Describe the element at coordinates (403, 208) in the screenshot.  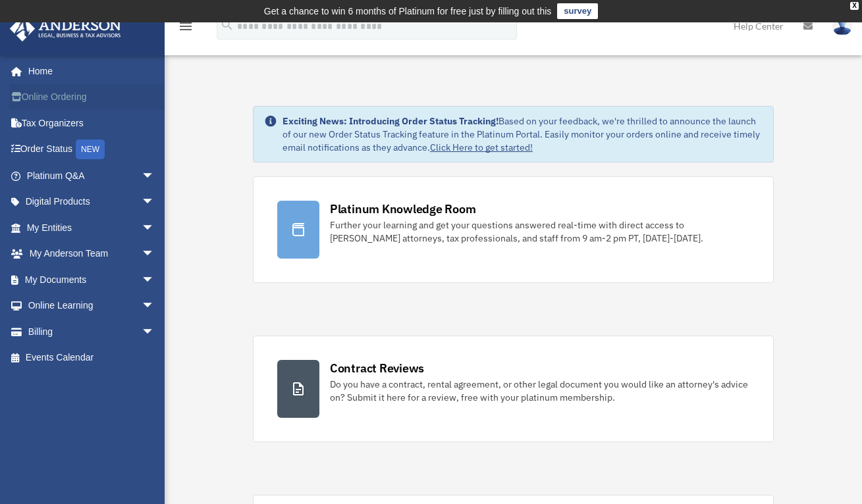
I see `div: Platinum Knowledge Room` at that location.